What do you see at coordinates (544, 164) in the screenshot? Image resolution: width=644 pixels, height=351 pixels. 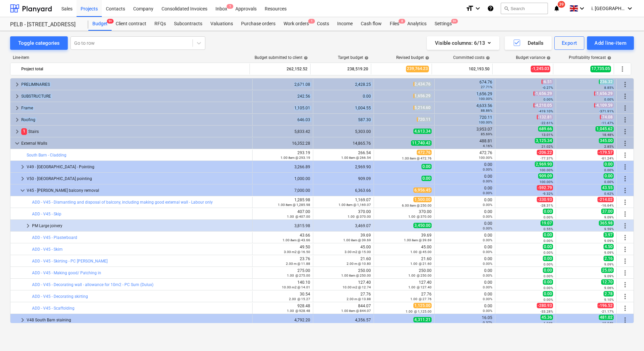 I see `span: 2,969.90` at bounding box center [544, 164].